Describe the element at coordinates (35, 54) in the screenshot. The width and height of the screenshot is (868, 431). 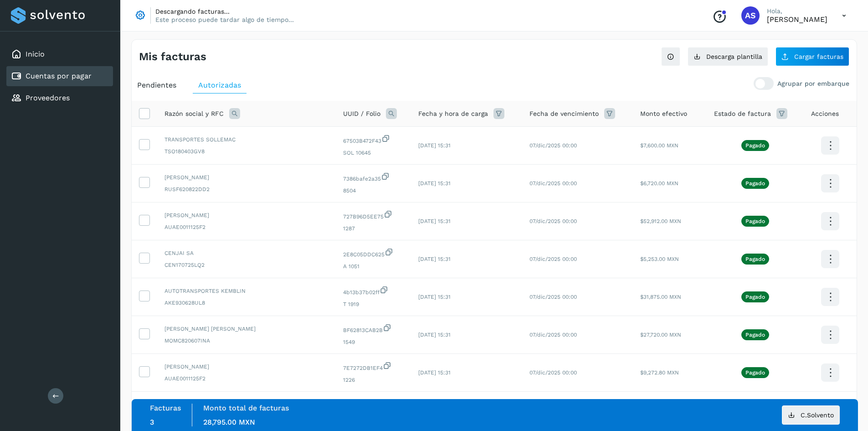
I see `a: Inicio` at that location.